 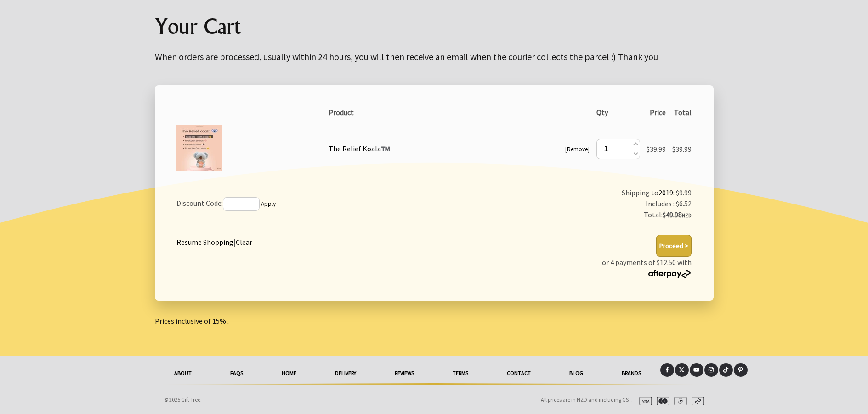 What do you see at coordinates (740, 370) in the screenshot?
I see `a: Pinterest` at bounding box center [740, 370].